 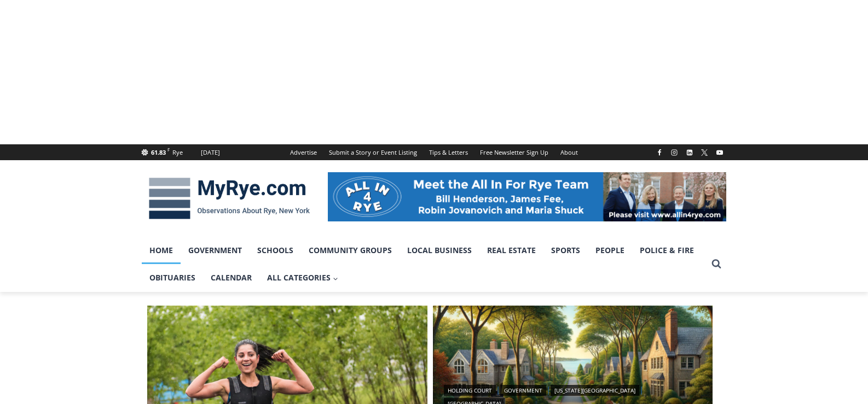 What do you see at coordinates (566, 250) in the screenshot?
I see `a: Sports` at bounding box center [566, 250].